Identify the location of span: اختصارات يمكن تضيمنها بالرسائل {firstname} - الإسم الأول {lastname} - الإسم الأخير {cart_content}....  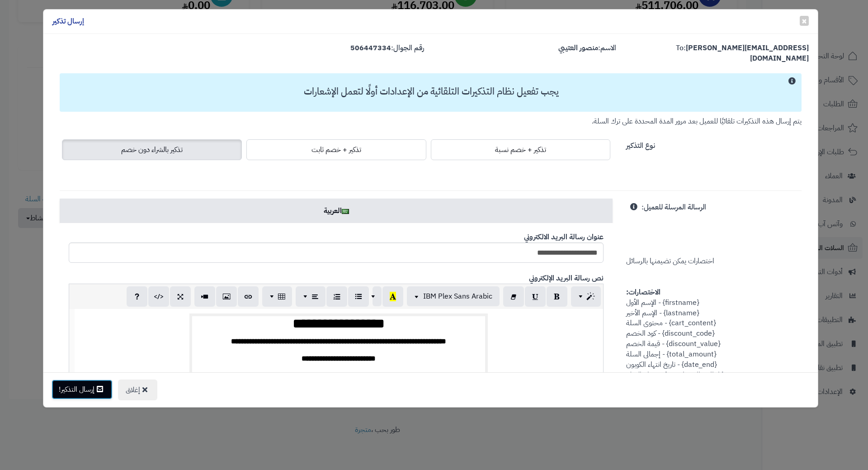
(675, 296).